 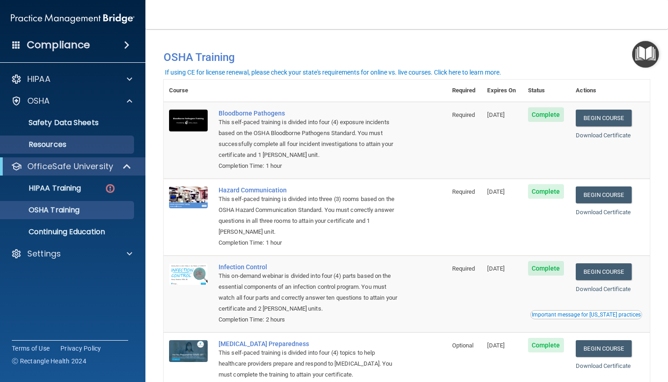 I want to click on a: OfficeSafe University, so click(x=71, y=166).